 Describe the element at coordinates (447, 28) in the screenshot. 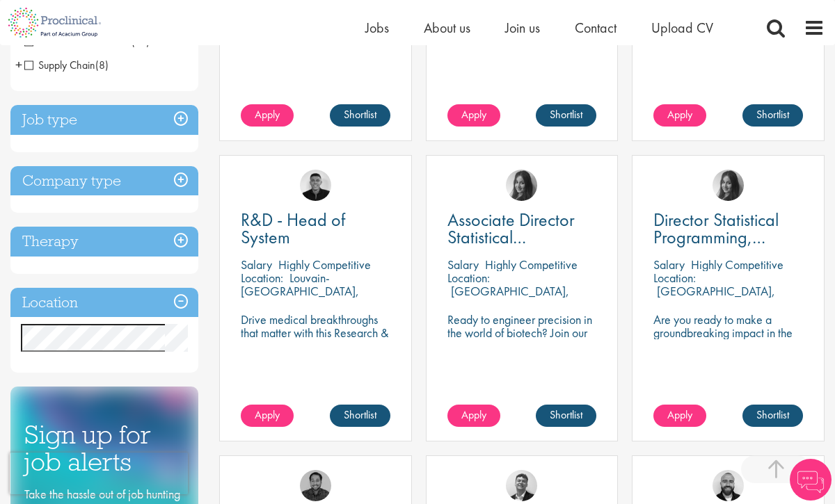

I see `a: About us` at that location.